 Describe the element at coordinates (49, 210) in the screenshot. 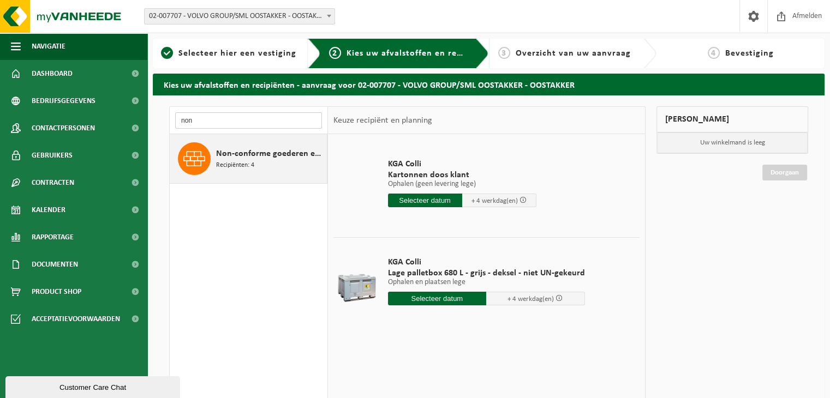

I see `span: Kalender` at that location.